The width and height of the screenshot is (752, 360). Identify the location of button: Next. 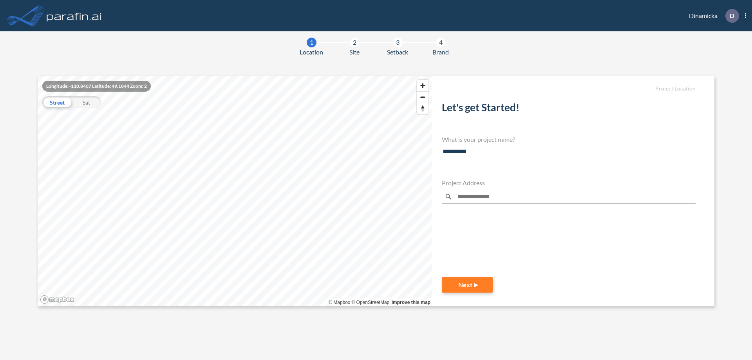
(468, 285).